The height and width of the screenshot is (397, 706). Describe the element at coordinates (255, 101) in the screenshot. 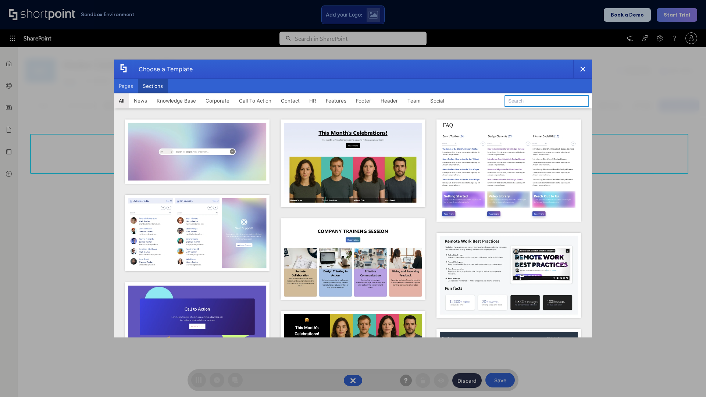

I see `button: Call To Action` at that location.